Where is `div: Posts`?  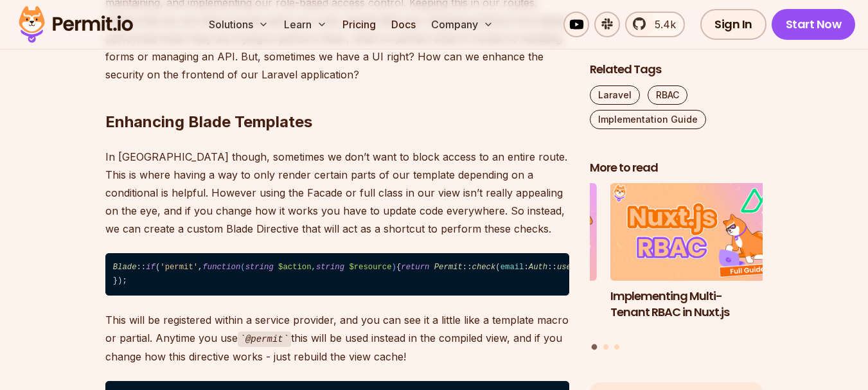
div: Posts is located at coordinates (677, 268).